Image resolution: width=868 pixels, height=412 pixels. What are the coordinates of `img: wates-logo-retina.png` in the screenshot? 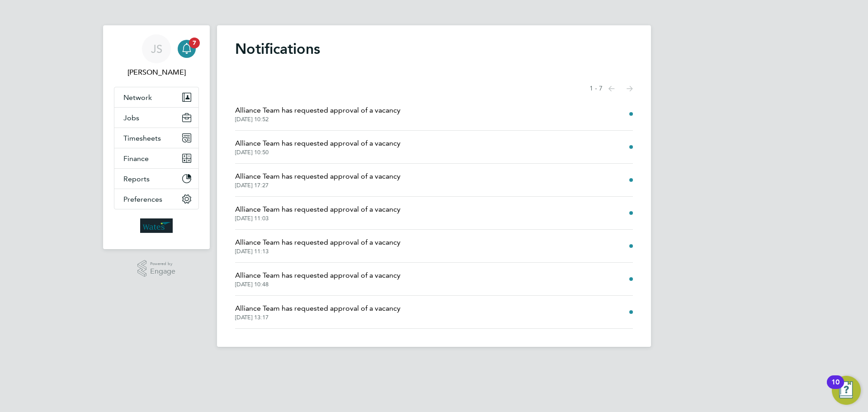 It's located at (156, 226).